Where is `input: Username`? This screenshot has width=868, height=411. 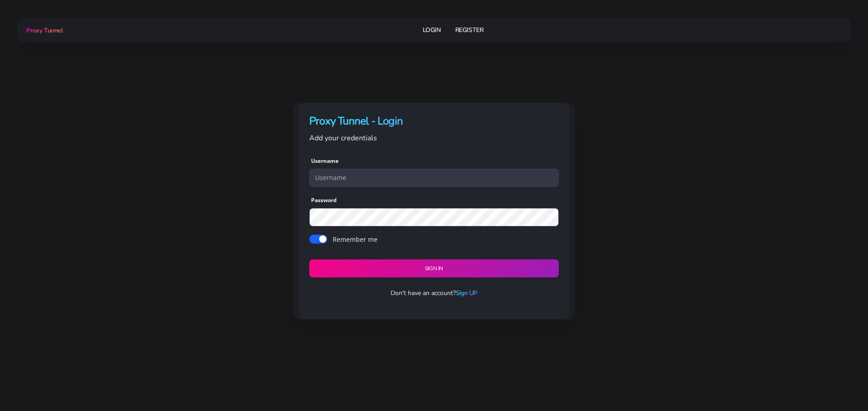 input: Username is located at coordinates (434, 178).